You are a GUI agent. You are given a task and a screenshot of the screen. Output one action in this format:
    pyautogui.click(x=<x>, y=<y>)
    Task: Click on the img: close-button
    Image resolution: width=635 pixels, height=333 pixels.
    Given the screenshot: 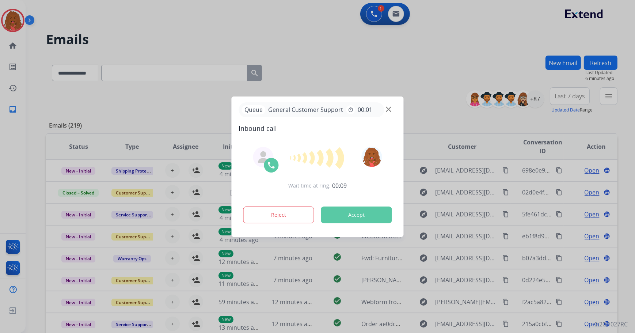 What is the action you would take?
    pyautogui.click(x=388, y=109)
    